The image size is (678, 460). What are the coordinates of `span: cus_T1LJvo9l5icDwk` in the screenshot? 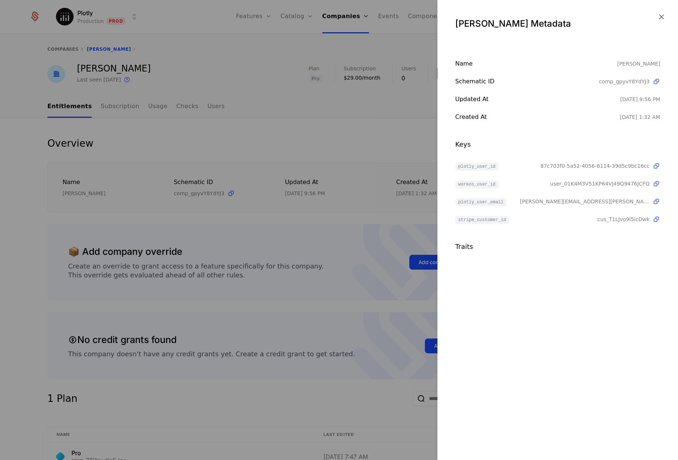 It's located at (623, 219).